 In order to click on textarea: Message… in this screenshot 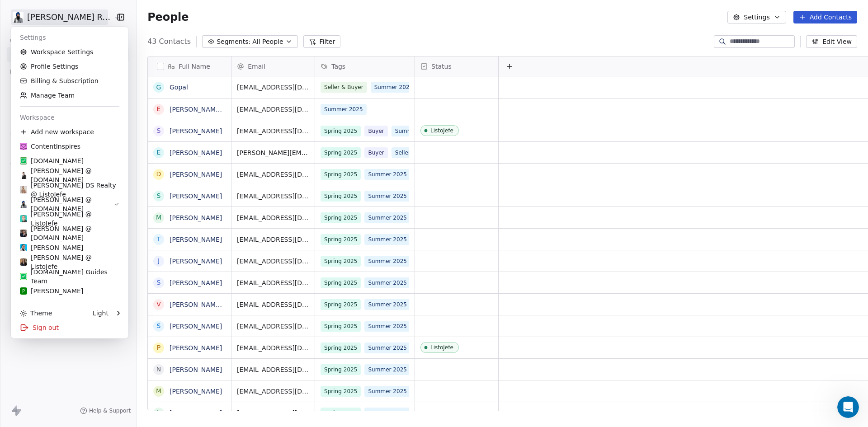, I will do `click(91, 285)`.